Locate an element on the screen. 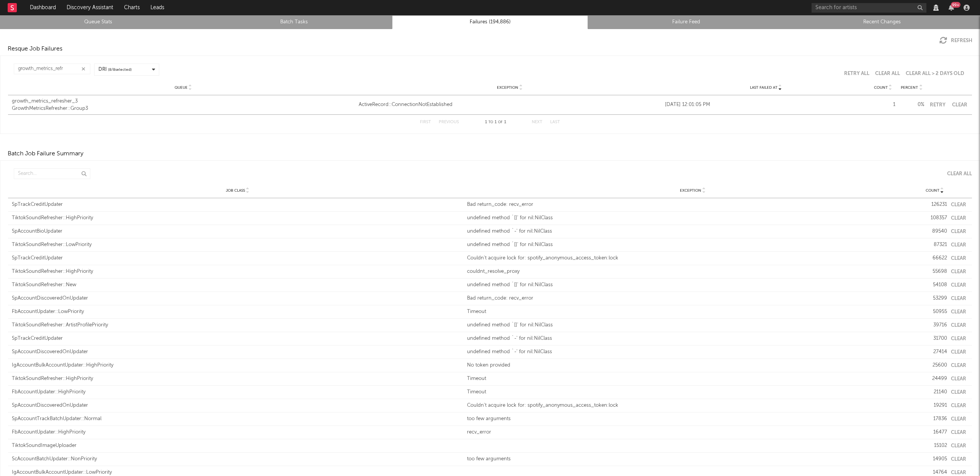  div: 31700 is located at coordinates (935, 339).